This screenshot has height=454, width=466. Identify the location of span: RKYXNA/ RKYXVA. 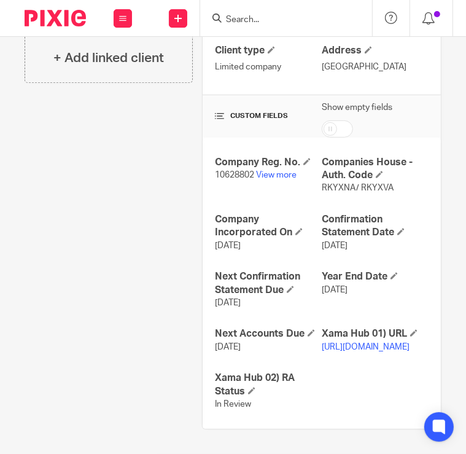
(358, 188).